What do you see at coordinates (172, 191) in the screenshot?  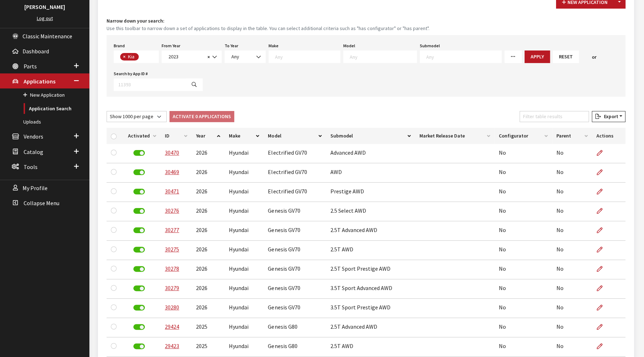 I see `a: 30471` at bounding box center [172, 191].